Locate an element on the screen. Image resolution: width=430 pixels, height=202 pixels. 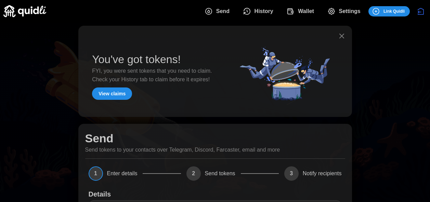
button: Disconnect is located at coordinates (421, 11).